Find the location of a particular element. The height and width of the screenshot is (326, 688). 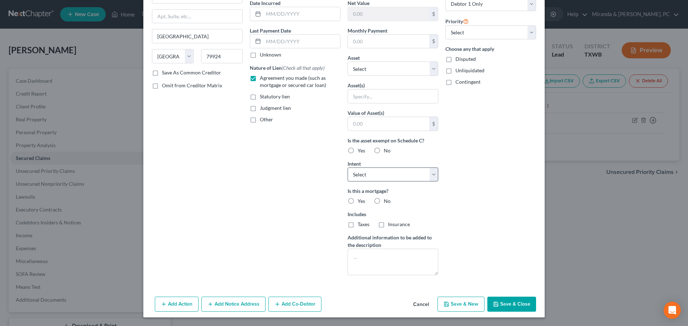

span: Insurance is located at coordinates (399, 224).